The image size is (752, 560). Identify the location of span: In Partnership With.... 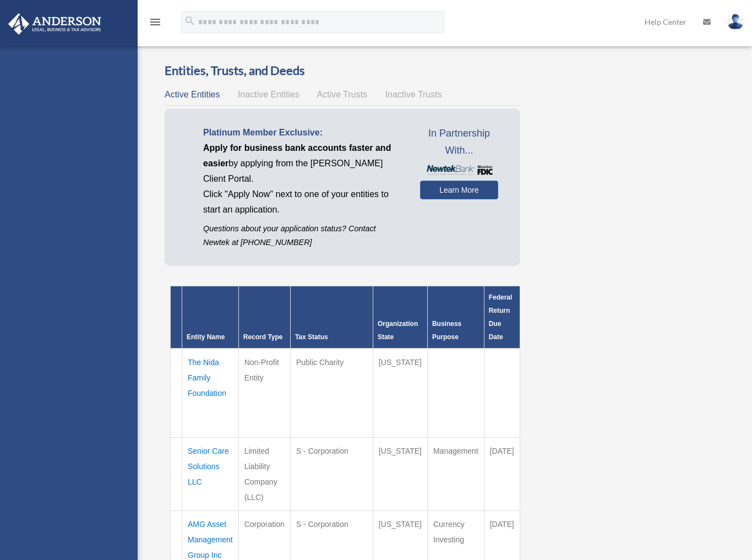
(459, 142).